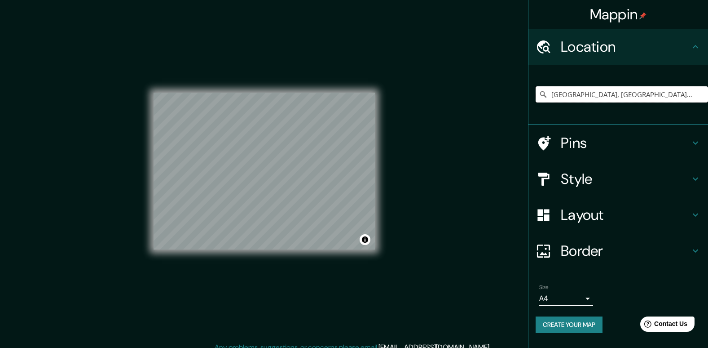 The height and width of the screenshot is (348, 708). I want to click on label: Size, so click(544, 287).